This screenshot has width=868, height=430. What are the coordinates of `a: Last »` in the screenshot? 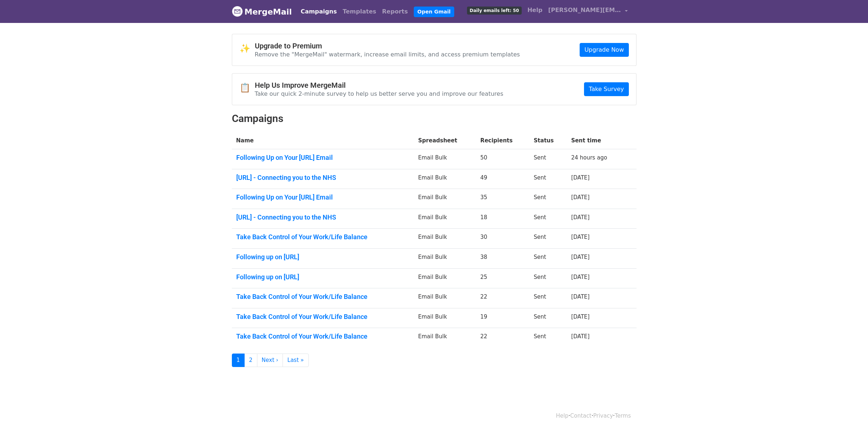 It's located at (296, 360).